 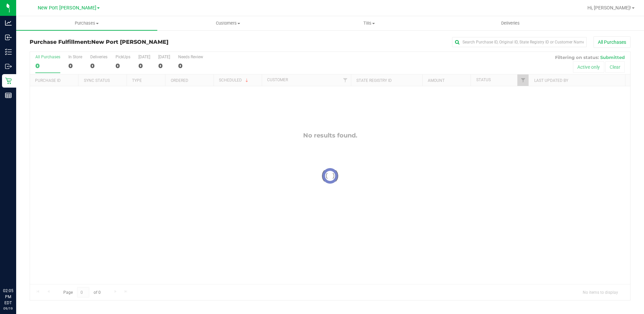 What do you see at coordinates (8, 67) in the screenshot?
I see `inline-svg: Outbound` at bounding box center [8, 67].